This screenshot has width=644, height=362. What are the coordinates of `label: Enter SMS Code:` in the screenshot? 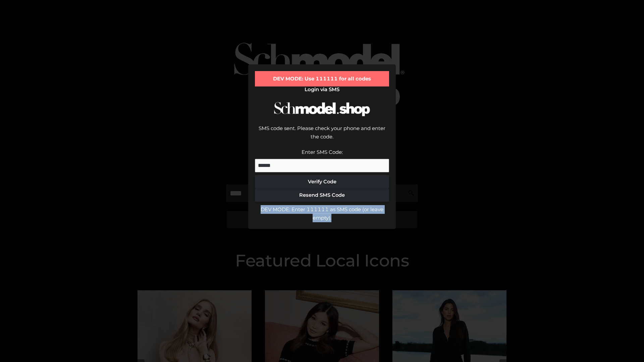 It's located at (322, 152).